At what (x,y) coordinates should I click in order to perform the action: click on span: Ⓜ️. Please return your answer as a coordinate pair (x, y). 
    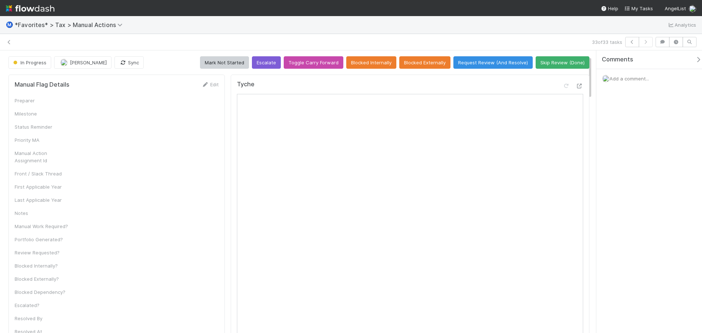
    Looking at the image, I should click on (10, 24).